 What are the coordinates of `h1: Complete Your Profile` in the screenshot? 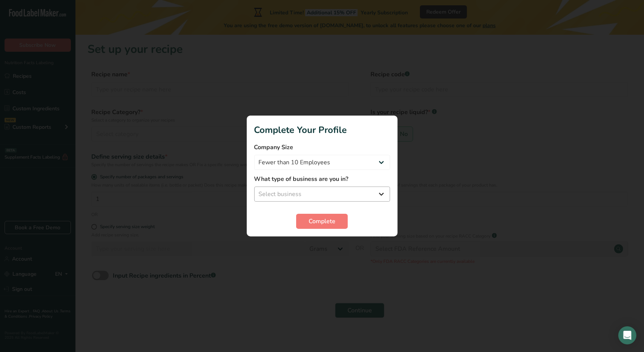 It's located at (322, 130).